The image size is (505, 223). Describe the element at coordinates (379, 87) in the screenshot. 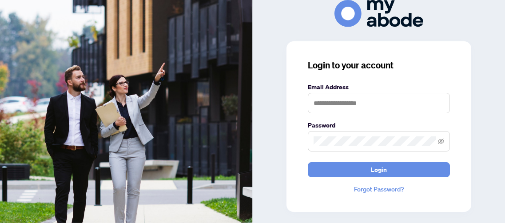

I see `label: Email Address` at that location.